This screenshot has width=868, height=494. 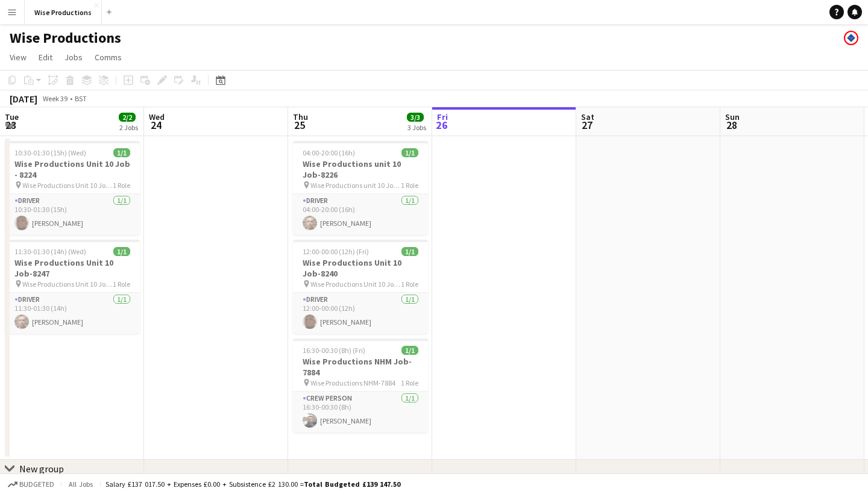 What do you see at coordinates (11, 124) in the screenshot?
I see `span: 23` at bounding box center [11, 124].